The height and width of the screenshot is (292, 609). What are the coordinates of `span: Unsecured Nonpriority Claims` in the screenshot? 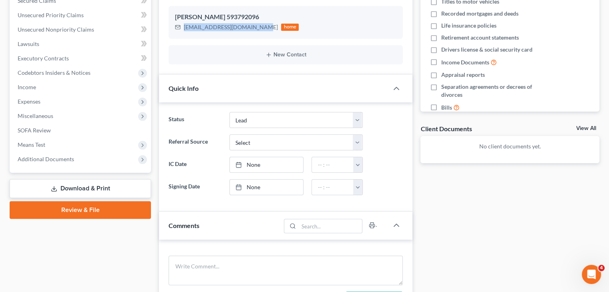 It's located at (56, 29).